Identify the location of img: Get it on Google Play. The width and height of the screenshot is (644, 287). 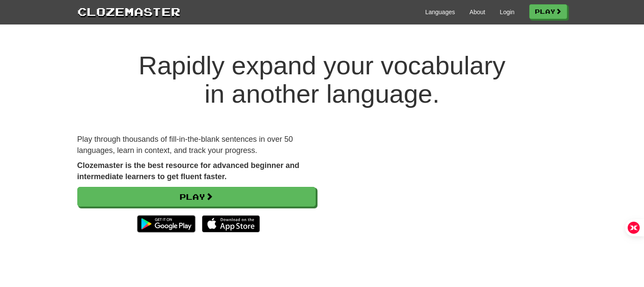
(166, 224).